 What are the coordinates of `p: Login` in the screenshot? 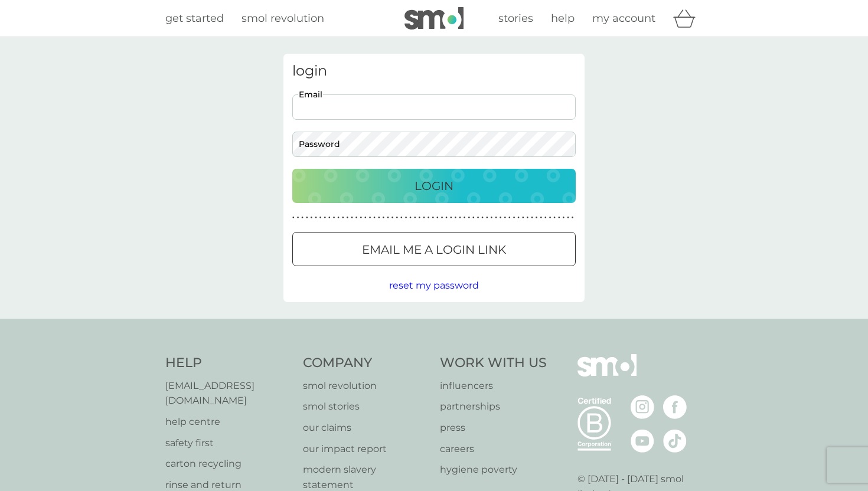 It's located at (434, 186).